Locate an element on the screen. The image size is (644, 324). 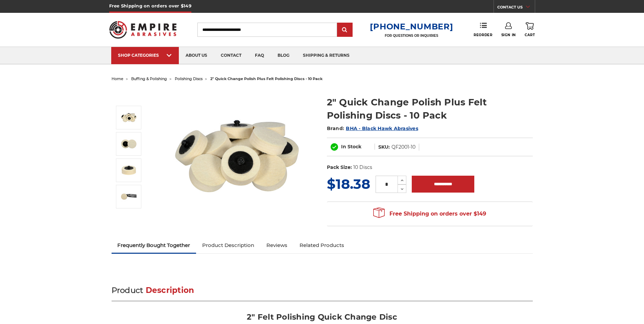
dd: 10 Discs is located at coordinates (363, 167).